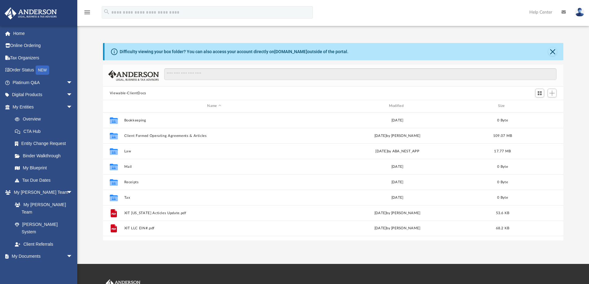  I want to click on a: My Documentsarrow_drop_down, so click(41, 257).